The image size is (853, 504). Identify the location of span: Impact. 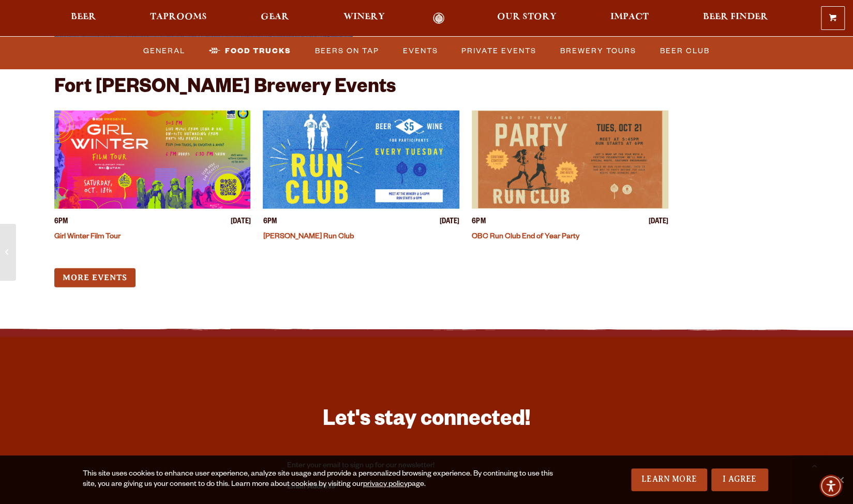
(629, 17).